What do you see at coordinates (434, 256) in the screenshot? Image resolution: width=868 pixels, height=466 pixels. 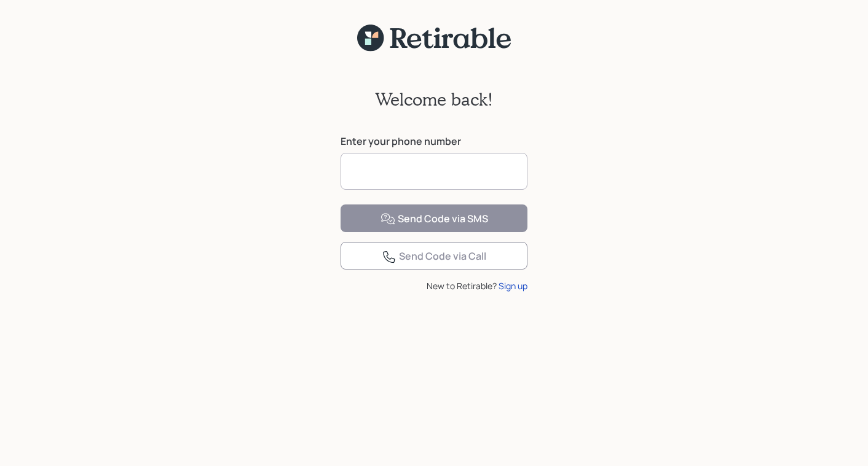 I see `div: Send Code via Call` at bounding box center [434, 256].